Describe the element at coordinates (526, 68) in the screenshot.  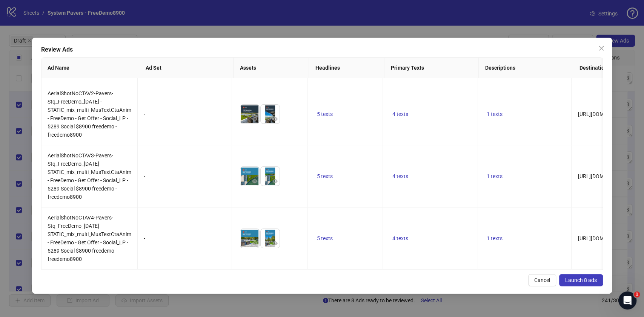
I see `th: Descriptions` at that location.